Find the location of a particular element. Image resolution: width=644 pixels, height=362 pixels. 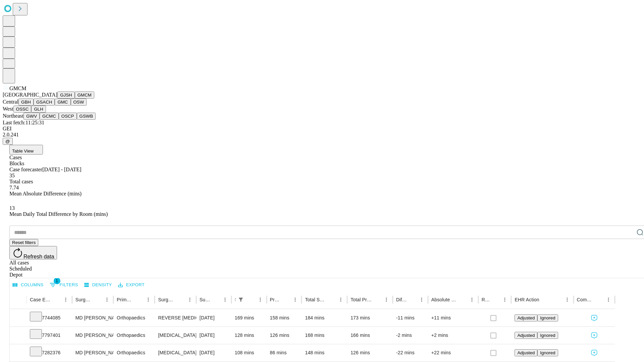

div: Comments is located at coordinates (585, 300).